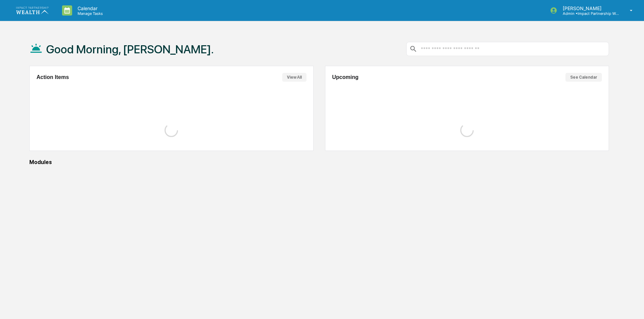  Describe the element at coordinates (295, 77) in the screenshot. I see `a: View All` at that location.